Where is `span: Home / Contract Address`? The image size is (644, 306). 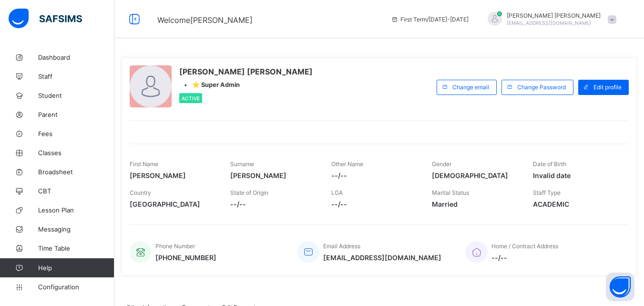
span: Home / Contract Address is located at coordinates (525, 246).